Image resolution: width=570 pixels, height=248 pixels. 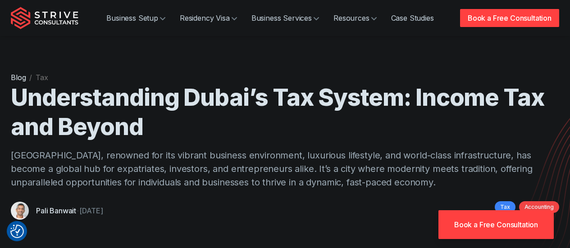 What do you see at coordinates (17, 232) in the screenshot?
I see `button: Consent Preferences` at bounding box center [17, 232].